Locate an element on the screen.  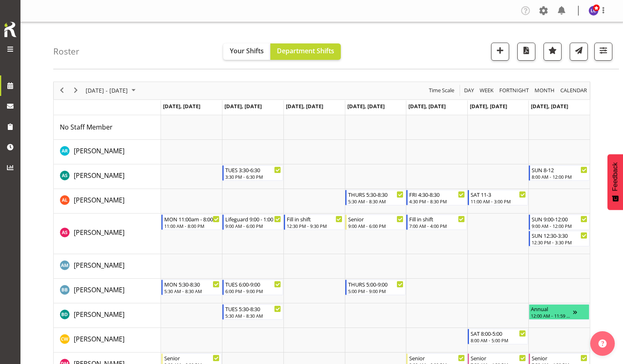
td: Angus McLeay resource is located at coordinates (107, 266).